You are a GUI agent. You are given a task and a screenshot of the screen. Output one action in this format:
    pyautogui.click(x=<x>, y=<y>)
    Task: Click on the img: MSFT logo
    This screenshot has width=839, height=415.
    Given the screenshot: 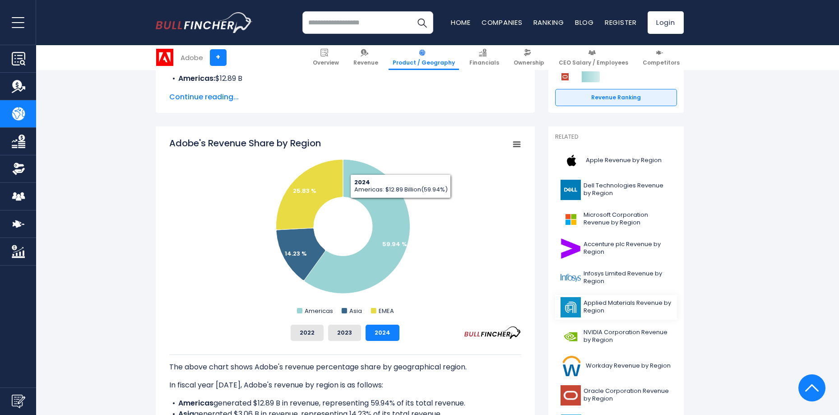 What is the action you would take?
    pyautogui.click(x=570, y=219)
    